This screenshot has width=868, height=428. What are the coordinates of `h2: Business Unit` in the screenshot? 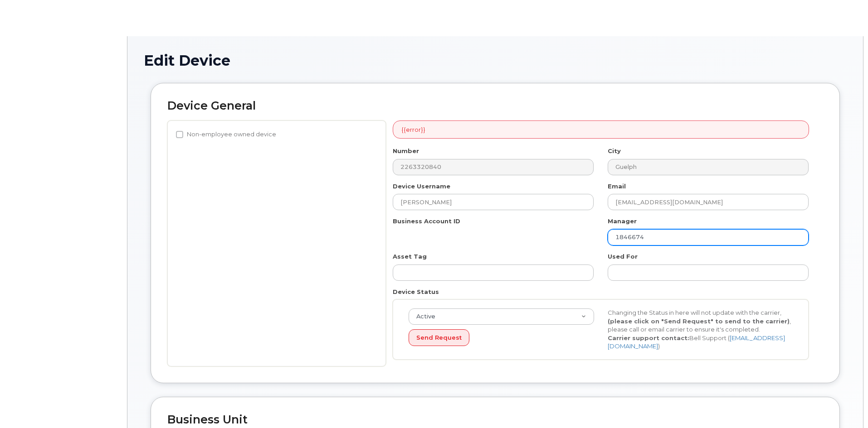 It's located at (495, 420).